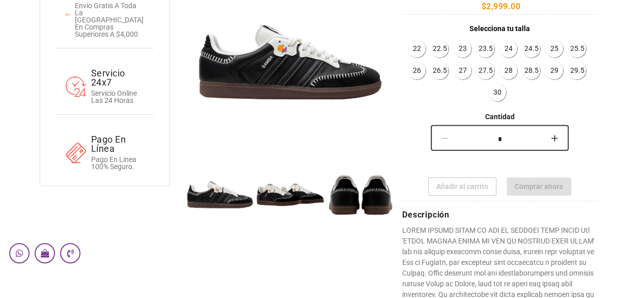 This screenshot has height=298, width=644. Describe the element at coordinates (531, 48) in the screenshot. I see `a: 24.5` at that location.